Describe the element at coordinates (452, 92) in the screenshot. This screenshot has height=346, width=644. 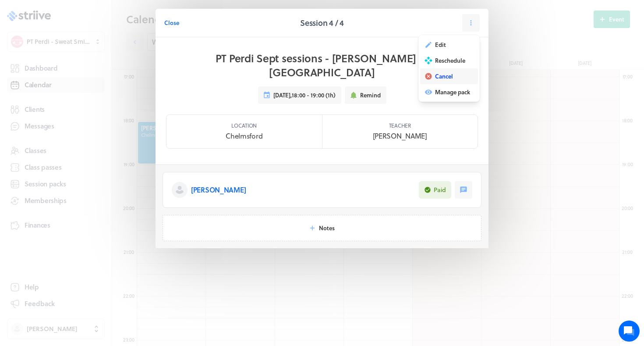
I see `span: Manage pack` at that location.